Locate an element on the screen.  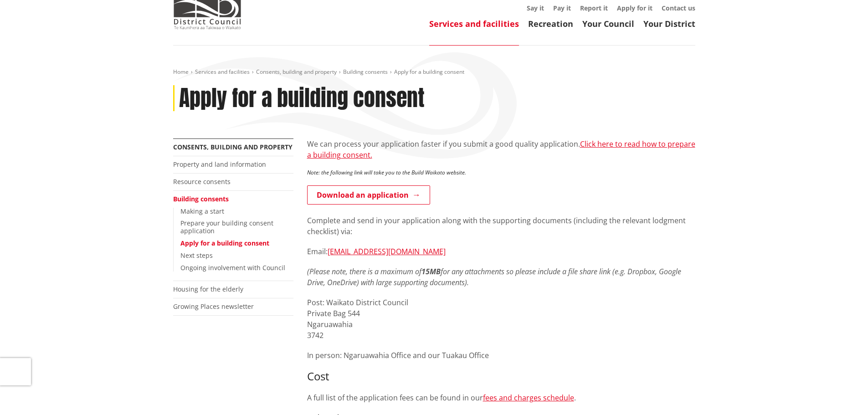
a: Apply for it is located at coordinates (635, 8).